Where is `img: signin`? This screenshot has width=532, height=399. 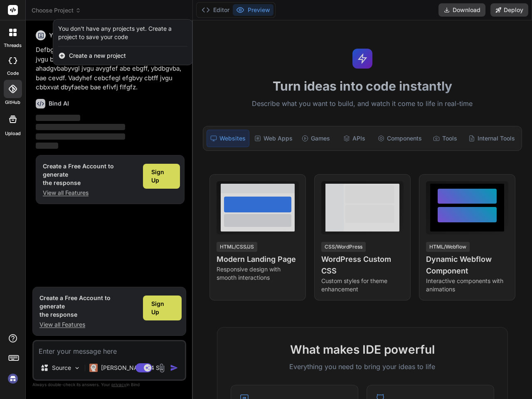
img: signin is located at coordinates (13, 378).